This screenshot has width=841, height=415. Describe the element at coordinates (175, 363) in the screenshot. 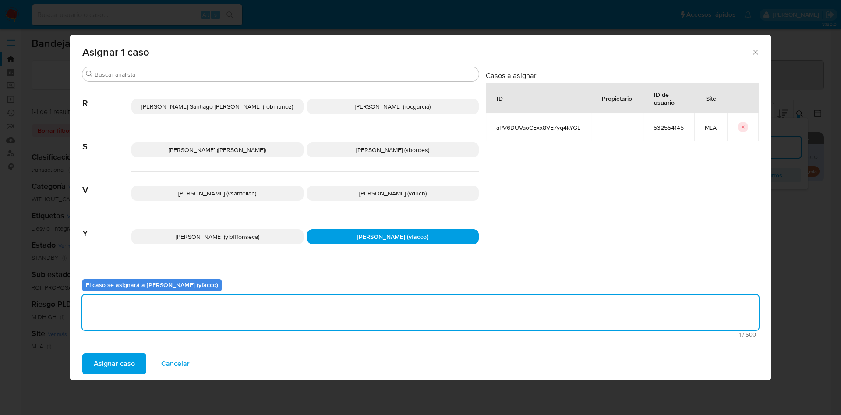

I see `span: Cancelar` at that location.